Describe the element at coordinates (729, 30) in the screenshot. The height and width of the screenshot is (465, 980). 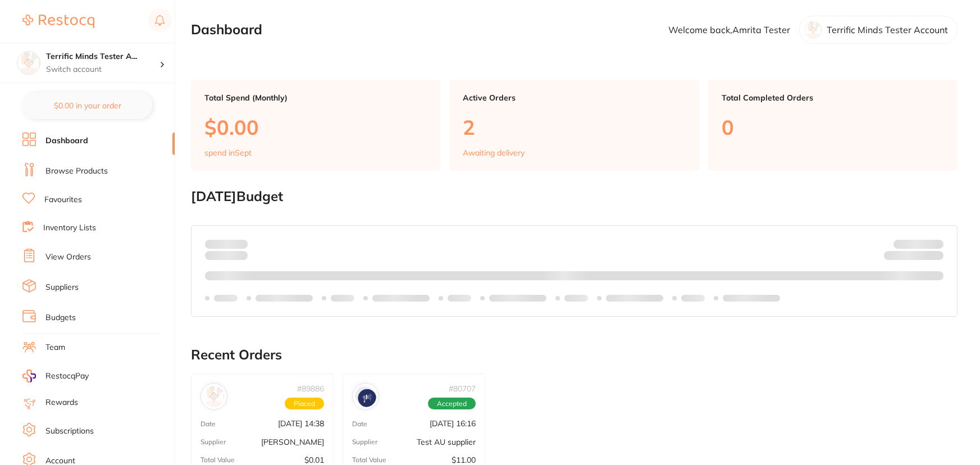
I see `p: Welcome back, Amrita Tester` at that location.